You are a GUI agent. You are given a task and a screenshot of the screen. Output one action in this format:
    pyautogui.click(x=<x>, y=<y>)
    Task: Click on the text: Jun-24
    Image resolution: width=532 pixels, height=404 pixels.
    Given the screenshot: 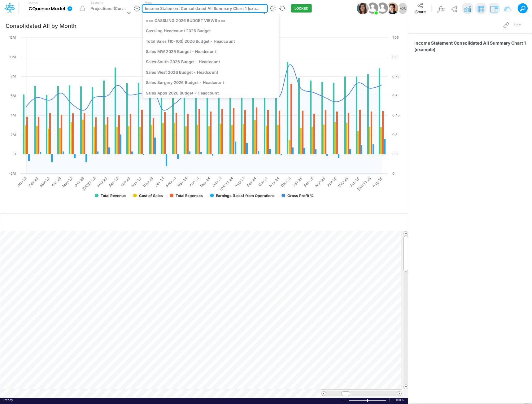 What is the action you would take?
    pyautogui.click(x=217, y=182)
    